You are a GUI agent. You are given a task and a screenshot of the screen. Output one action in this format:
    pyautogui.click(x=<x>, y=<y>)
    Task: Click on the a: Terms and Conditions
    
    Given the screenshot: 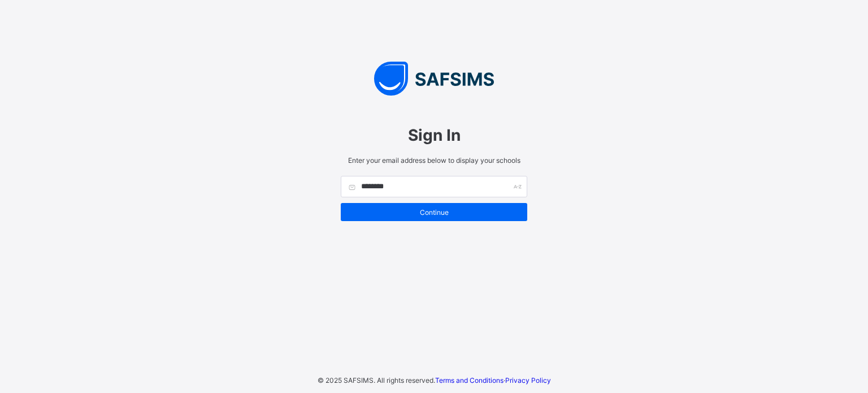 What is the action you would take?
    pyautogui.click(x=469, y=380)
    